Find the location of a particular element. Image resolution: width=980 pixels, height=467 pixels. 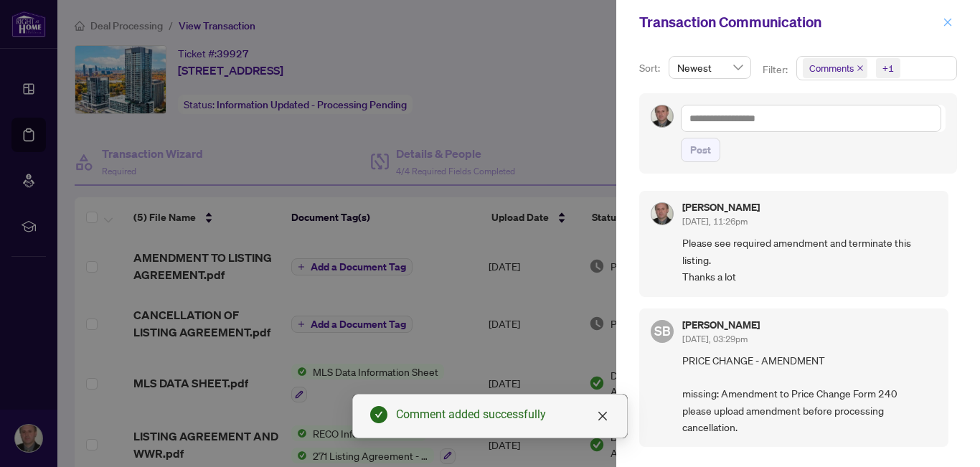

p: Filter: is located at coordinates (776, 70).